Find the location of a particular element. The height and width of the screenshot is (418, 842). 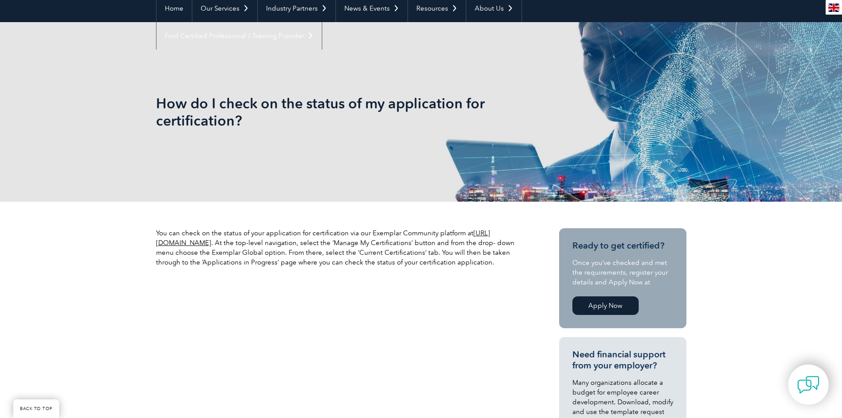

h1: How do I check on the status of my application for certification? is located at coordinates (326, 112).